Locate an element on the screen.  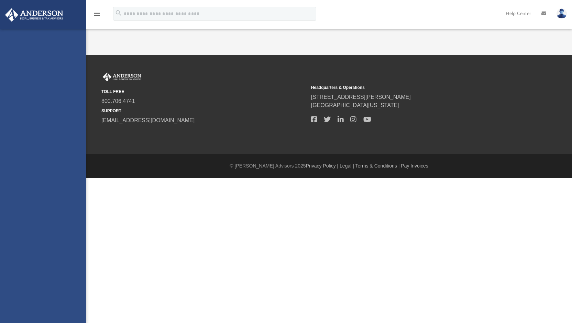
a: 800.706.4741 is located at coordinates (118, 101).